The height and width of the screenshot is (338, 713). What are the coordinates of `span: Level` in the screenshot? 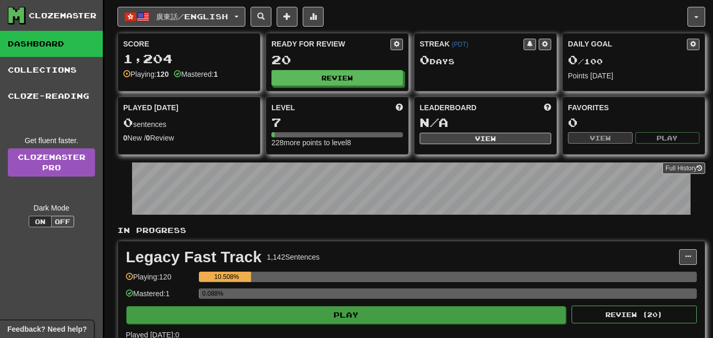 It's located at (283, 108).